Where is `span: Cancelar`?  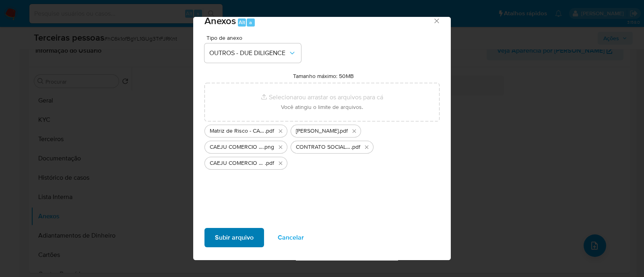
span: Cancelar is located at coordinates (291, 237).